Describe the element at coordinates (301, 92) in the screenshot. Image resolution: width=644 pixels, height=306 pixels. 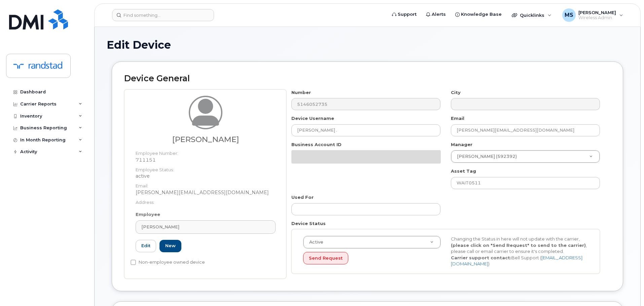
I see `label: Number` at that location.